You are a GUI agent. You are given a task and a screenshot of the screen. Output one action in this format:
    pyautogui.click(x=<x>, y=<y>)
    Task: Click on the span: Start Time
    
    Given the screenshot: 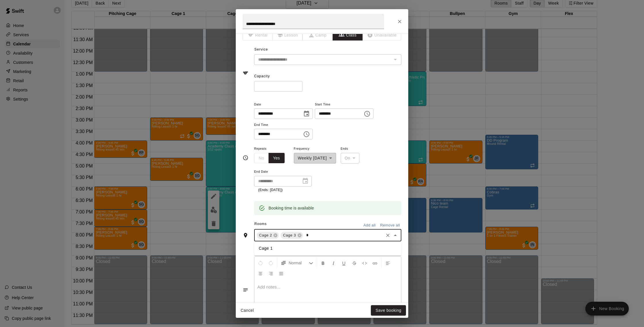 What is the action you would take?
    pyautogui.click(x=344, y=105)
    